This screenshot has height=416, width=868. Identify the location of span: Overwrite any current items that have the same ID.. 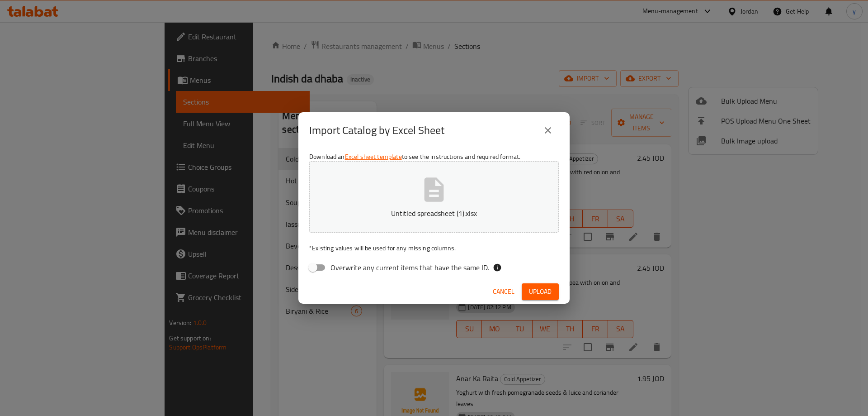
(410, 268).